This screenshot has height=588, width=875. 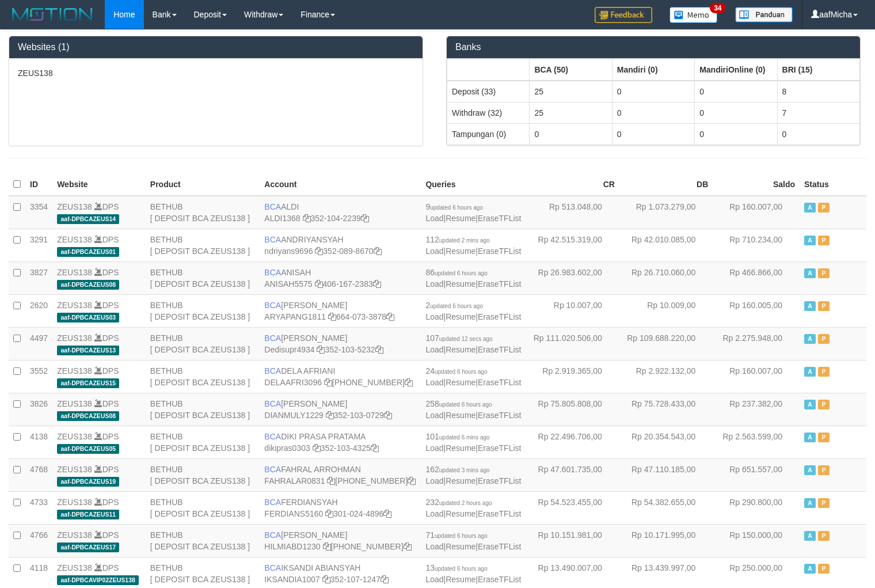 What do you see at coordinates (39, 507) in the screenshot?
I see `td: 4733` at bounding box center [39, 507].